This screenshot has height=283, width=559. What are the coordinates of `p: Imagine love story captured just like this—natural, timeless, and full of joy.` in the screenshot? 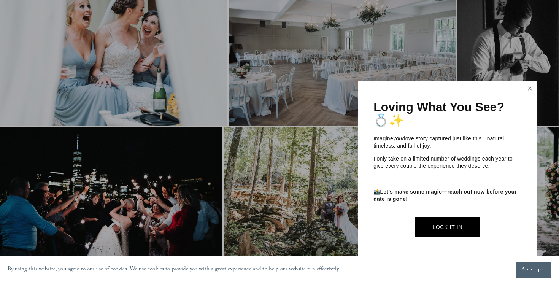 It's located at (447, 142).